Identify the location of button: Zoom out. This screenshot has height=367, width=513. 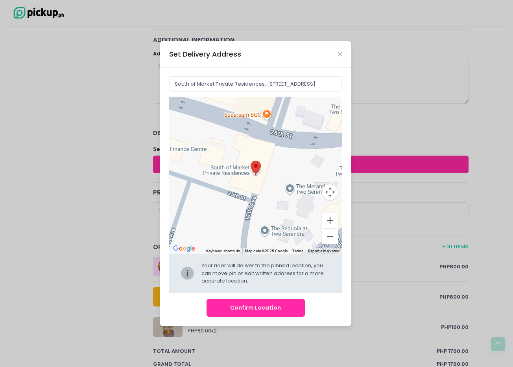
(330, 237).